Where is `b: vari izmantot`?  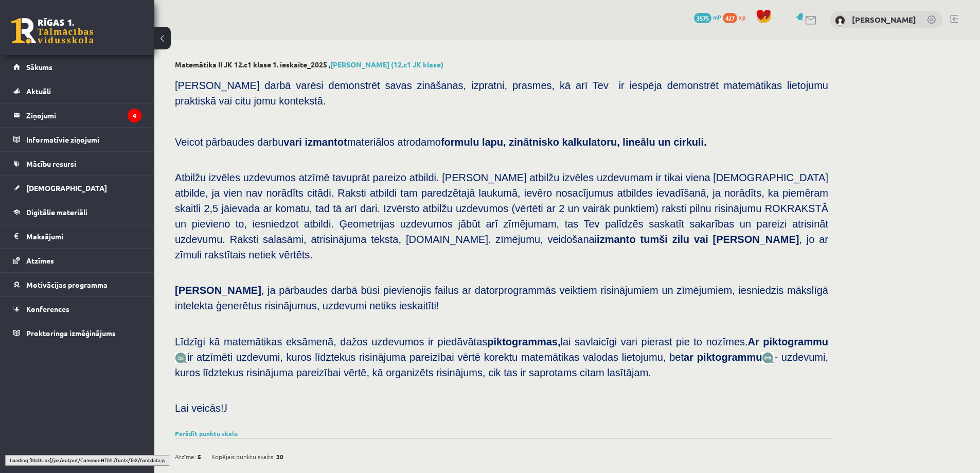 b: vari izmantot is located at coordinates (315, 142).